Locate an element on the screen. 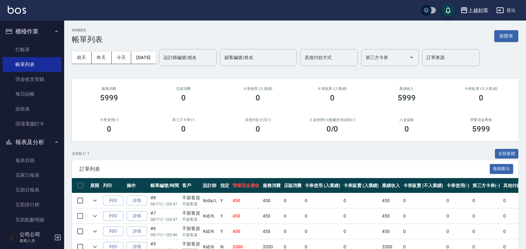 The image size is (526, 249). a: 報表匯出 is located at coordinates (501, 168).